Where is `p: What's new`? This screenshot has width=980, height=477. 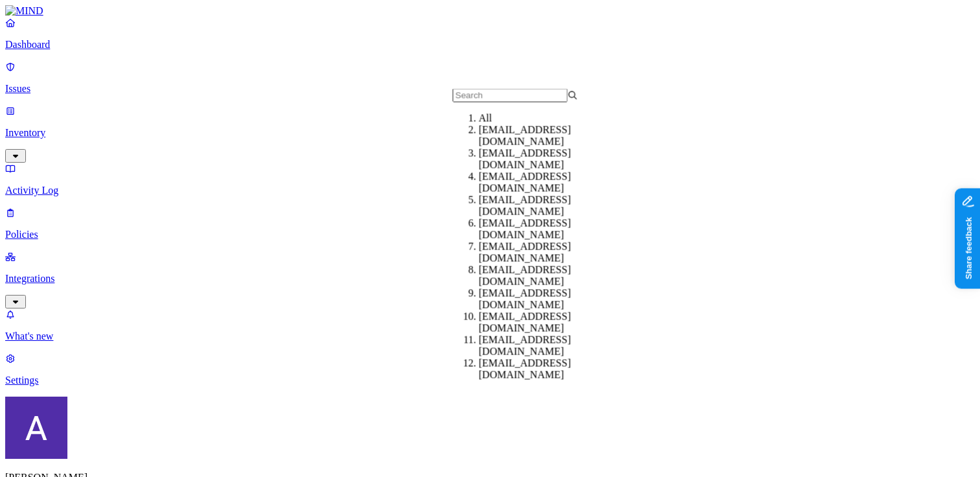 p: What's new is located at coordinates (490, 336).